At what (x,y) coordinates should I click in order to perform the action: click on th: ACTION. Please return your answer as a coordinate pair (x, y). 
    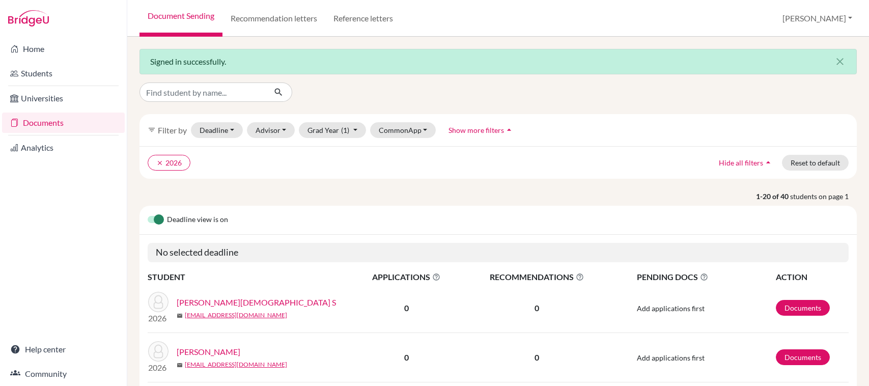
    Looking at the image, I should click on (812, 277).